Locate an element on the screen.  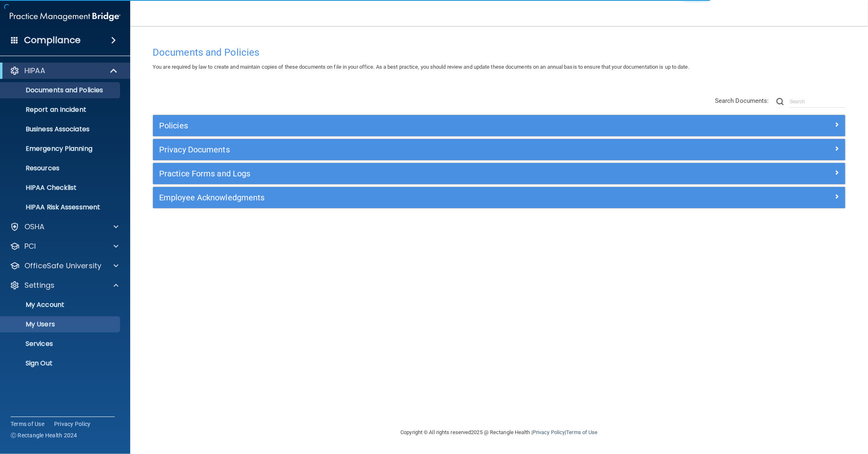
h5: Policies is located at coordinates (413, 126).